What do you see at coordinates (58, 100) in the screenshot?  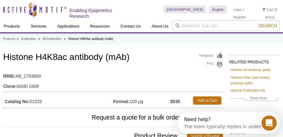 I see `td: 61525` at bounding box center [58, 100].